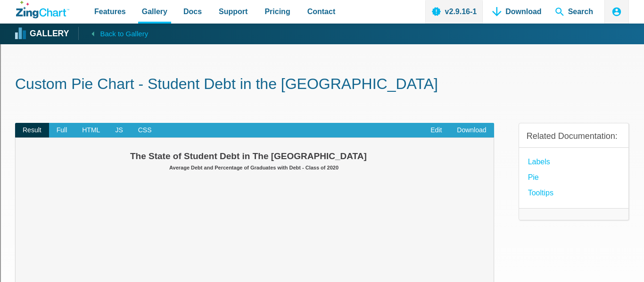  What do you see at coordinates (43, 10) in the screenshot?
I see `a: ZingChart Logo. Click to return to the homepage` at bounding box center [43, 10].